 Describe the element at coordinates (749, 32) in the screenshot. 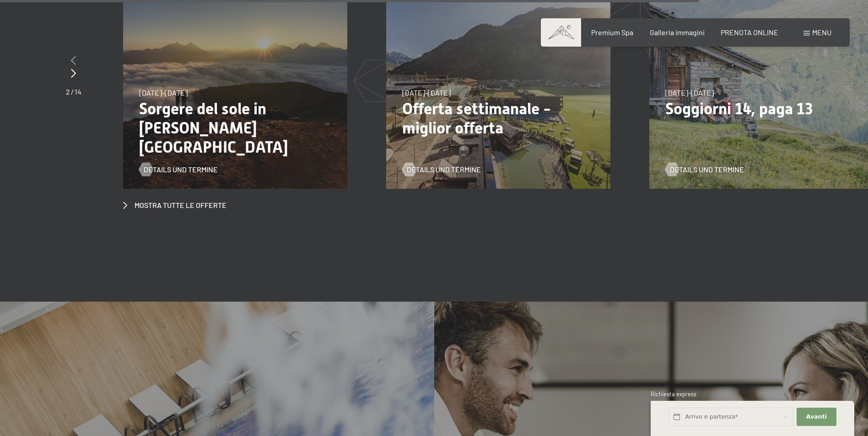

I see `a: PRENOTA ONLINE` at that location.